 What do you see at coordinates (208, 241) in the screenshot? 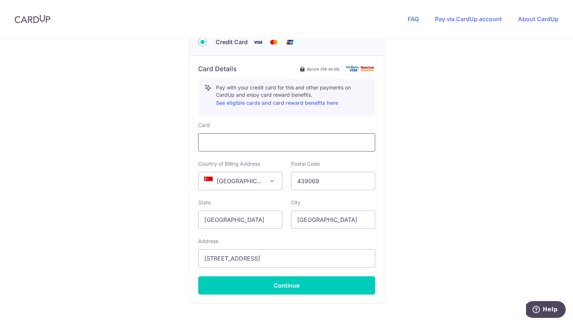
I see `label: Address` at bounding box center [208, 241].